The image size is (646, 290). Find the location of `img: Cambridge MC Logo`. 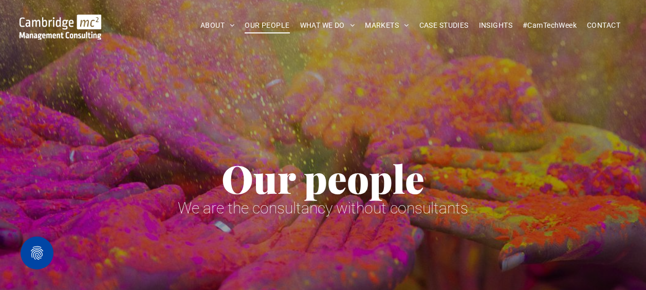

img: Cambridge MC Logo is located at coordinates (61, 27).